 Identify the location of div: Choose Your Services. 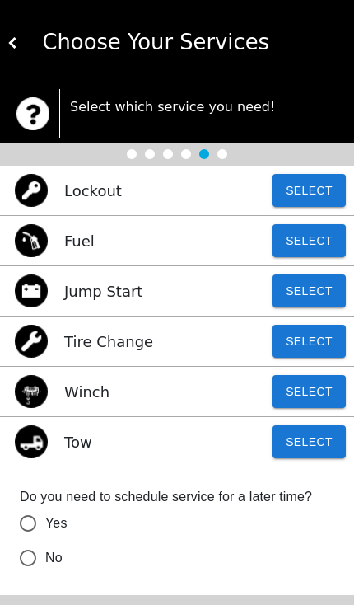
(183, 42).